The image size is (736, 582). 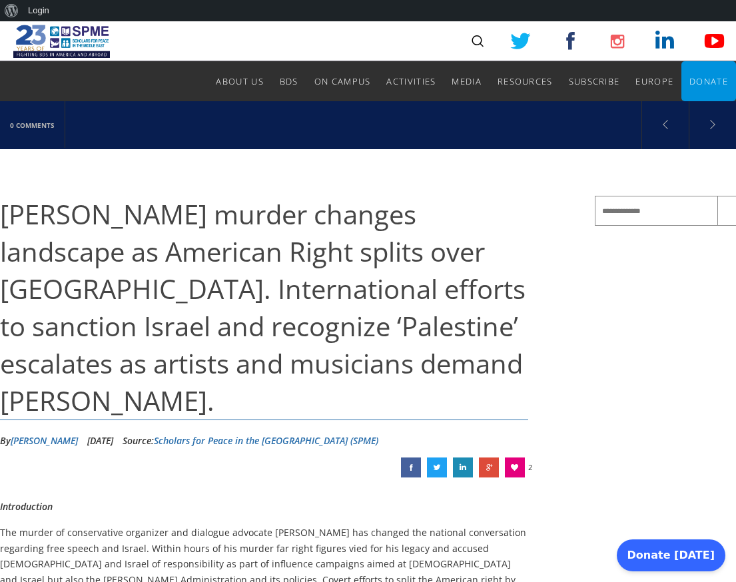 What do you see at coordinates (239, 81) in the screenshot?
I see `a: About Us` at bounding box center [239, 81].